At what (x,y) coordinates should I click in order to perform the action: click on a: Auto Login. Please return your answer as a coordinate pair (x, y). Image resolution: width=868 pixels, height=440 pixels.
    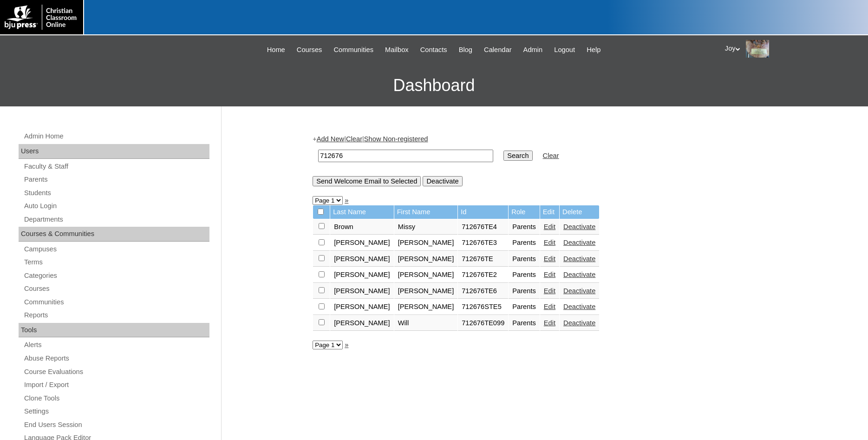
    Looking at the image, I should click on (116, 206).